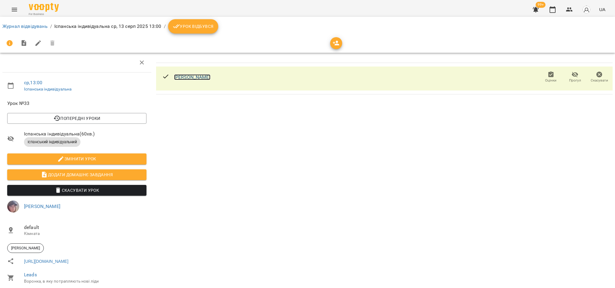 The image size is (615, 288). Describe the element at coordinates (193, 26) in the screenshot. I see `span: Урок відбувся` at that location.